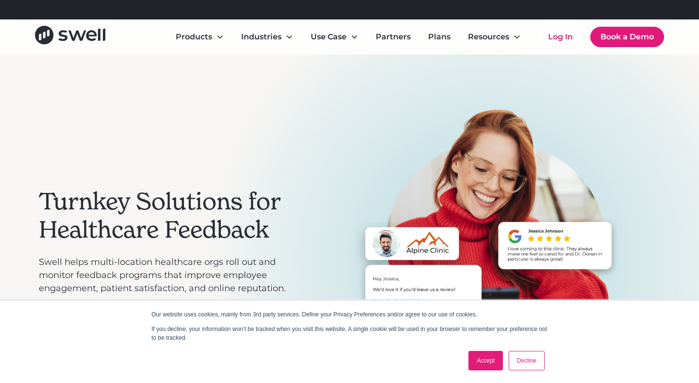 The height and width of the screenshot is (383, 699). What do you see at coordinates (485, 243) in the screenshot?
I see `div: 1 of 3` at bounding box center [485, 243].